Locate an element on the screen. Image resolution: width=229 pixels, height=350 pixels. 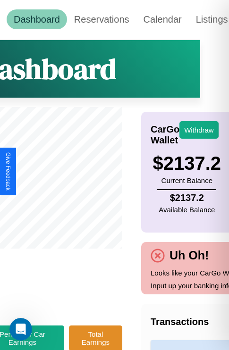
h4: $ 2137.2 is located at coordinates (187, 198).